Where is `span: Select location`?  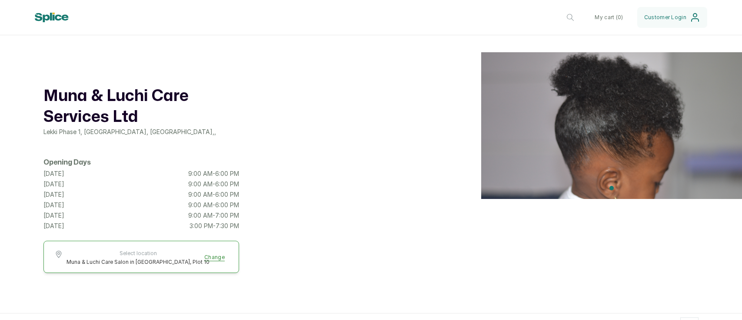 span: Select location is located at coordinates (138, 253).